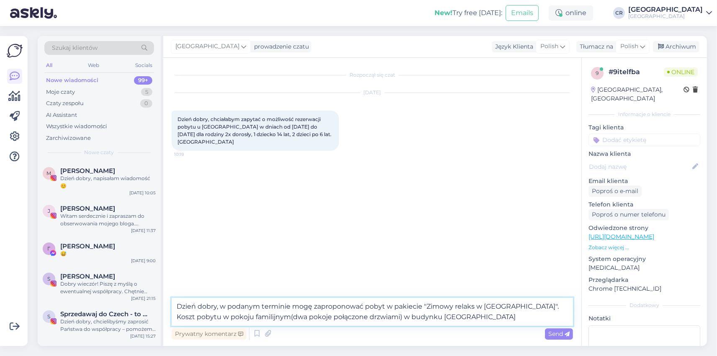  What do you see at coordinates (49, 211) in the screenshot?
I see `span: J` at bounding box center [49, 211].